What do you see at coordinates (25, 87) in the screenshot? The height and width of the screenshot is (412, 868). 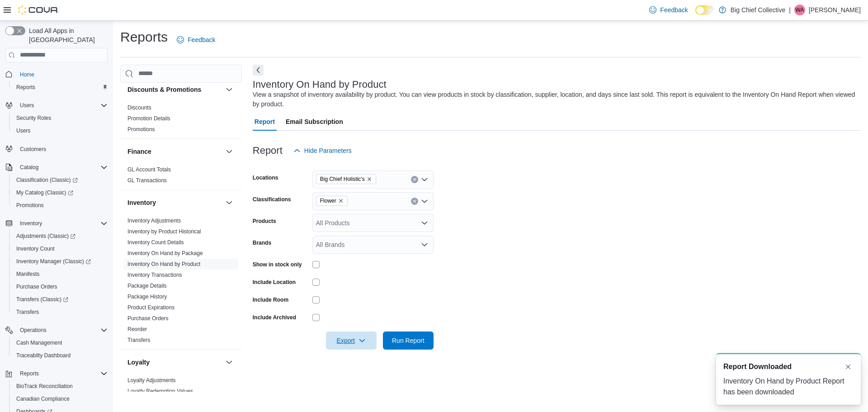 I see `span: Reports` at bounding box center [25, 87].